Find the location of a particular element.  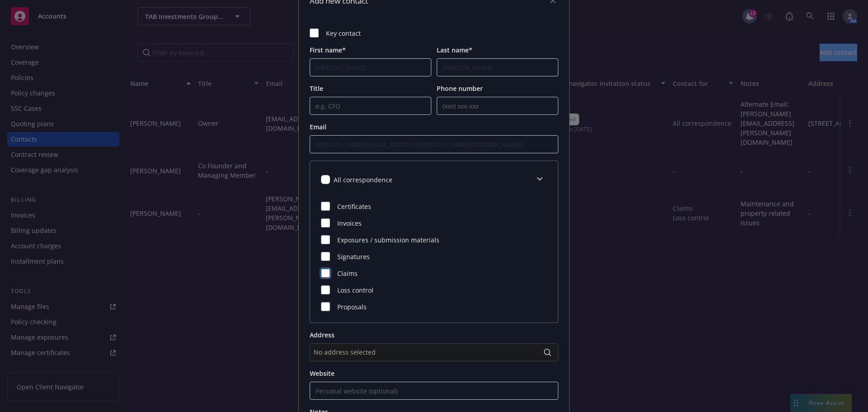

span: Last name* is located at coordinates (454, 50).